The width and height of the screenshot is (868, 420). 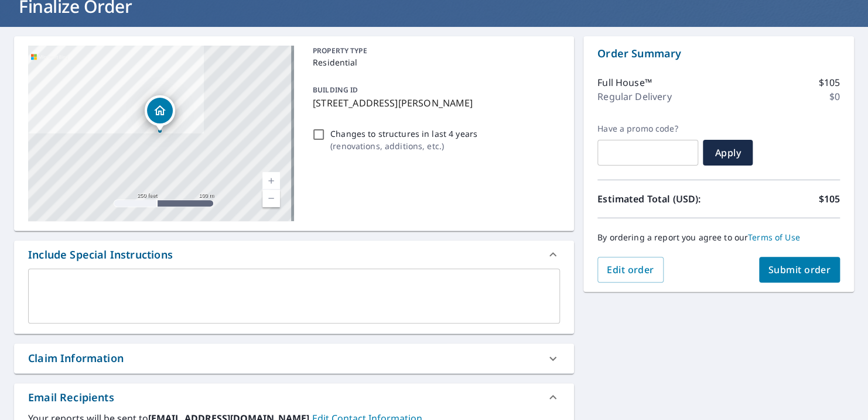 What do you see at coordinates (630, 269) in the screenshot?
I see `button: Edit order` at bounding box center [630, 269].